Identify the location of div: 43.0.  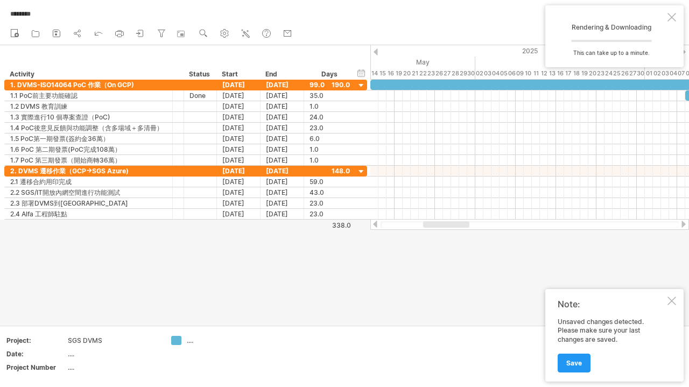
(329, 192).